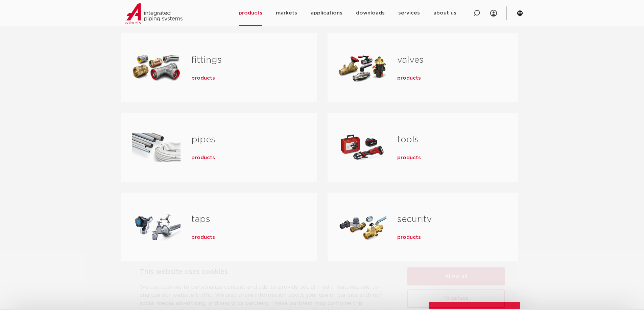 This screenshot has width=644, height=310. I want to click on a: taps, so click(201, 220).